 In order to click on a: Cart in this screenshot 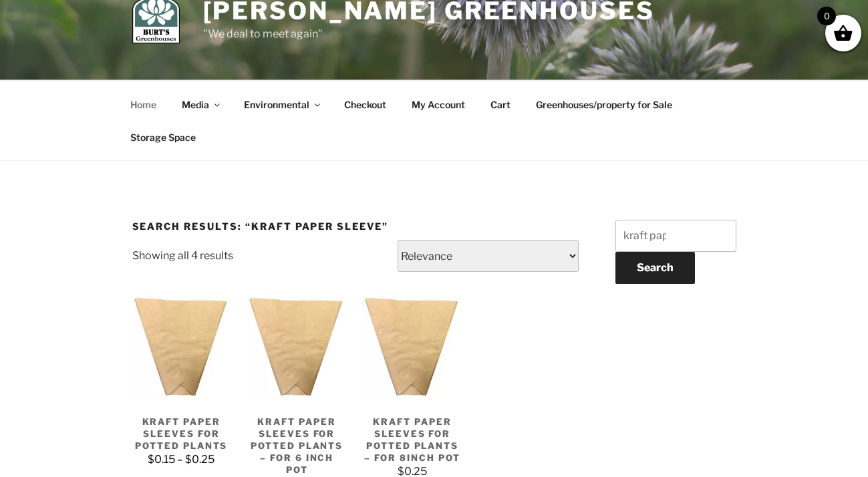, I will do `click(500, 104)`.